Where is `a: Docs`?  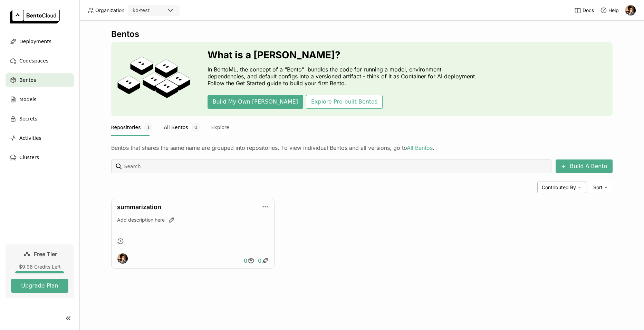 a: Docs is located at coordinates (584, 10).